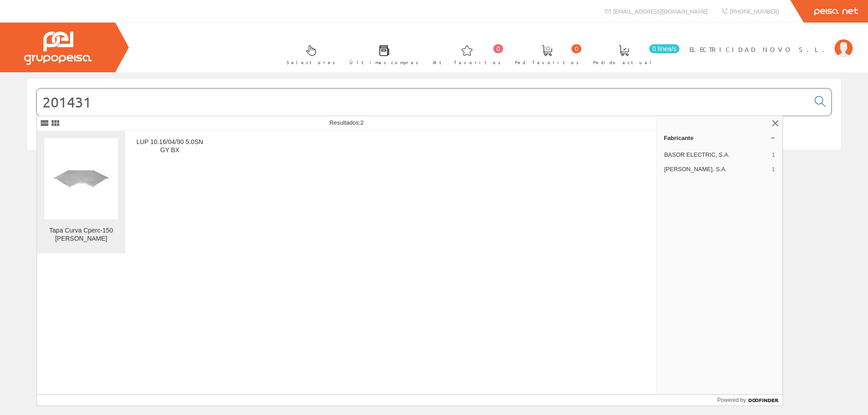  What do you see at coordinates (309, 53) in the screenshot?
I see `a: Selectores` at bounding box center [309, 53].